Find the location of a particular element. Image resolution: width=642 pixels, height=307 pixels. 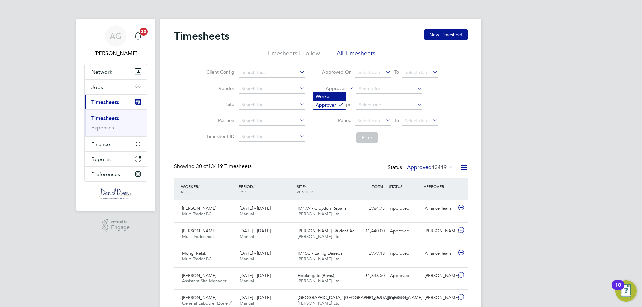

span: IM17A - Croydon Repairs is located at coordinates (322, 208).